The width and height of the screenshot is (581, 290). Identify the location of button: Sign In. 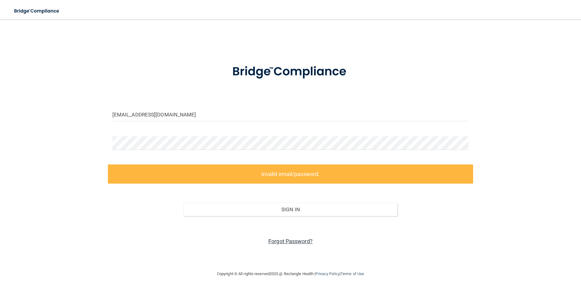
(290, 209).